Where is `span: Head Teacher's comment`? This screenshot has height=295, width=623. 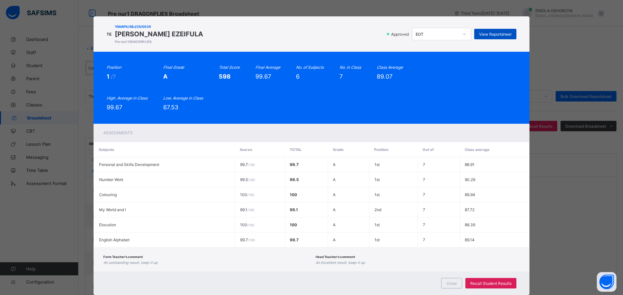 span: Head Teacher's comment is located at coordinates (335, 257).